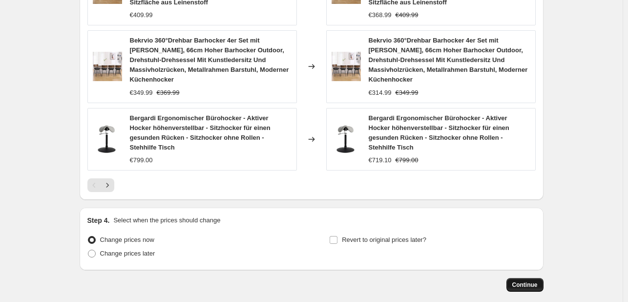  I want to click on strike: €349.99, so click(407, 93).